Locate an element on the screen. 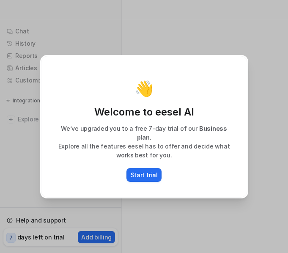 The width and height of the screenshot is (288, 253). p: Explore all the features eesel has to offer and decide what works best for you. is located at coordinates (144, 151).